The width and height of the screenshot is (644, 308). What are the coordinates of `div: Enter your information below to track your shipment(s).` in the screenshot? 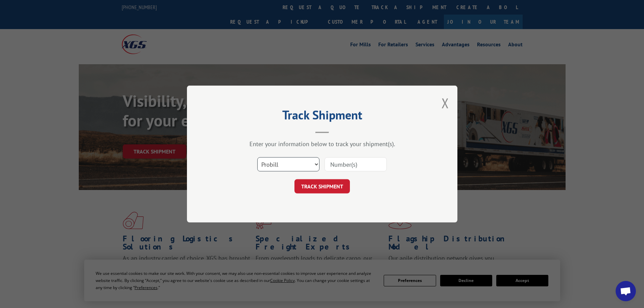 It's located at (322, 144).